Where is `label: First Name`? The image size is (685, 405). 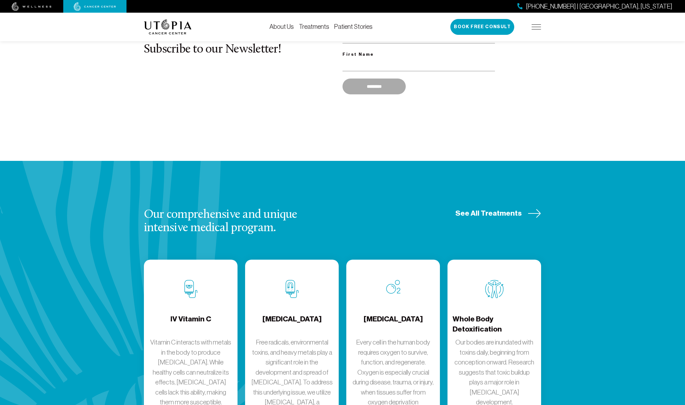
label: First Name is located at coordinates (419, 54).